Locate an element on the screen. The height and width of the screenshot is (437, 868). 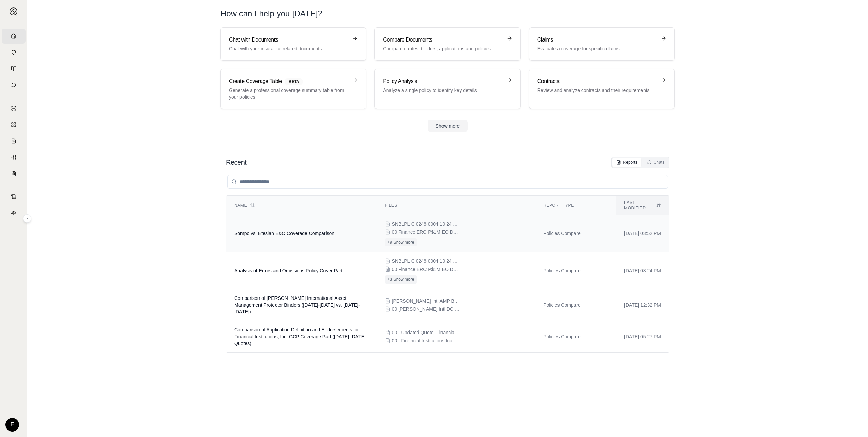
th: Report Type is located at coordinates (576, 205).